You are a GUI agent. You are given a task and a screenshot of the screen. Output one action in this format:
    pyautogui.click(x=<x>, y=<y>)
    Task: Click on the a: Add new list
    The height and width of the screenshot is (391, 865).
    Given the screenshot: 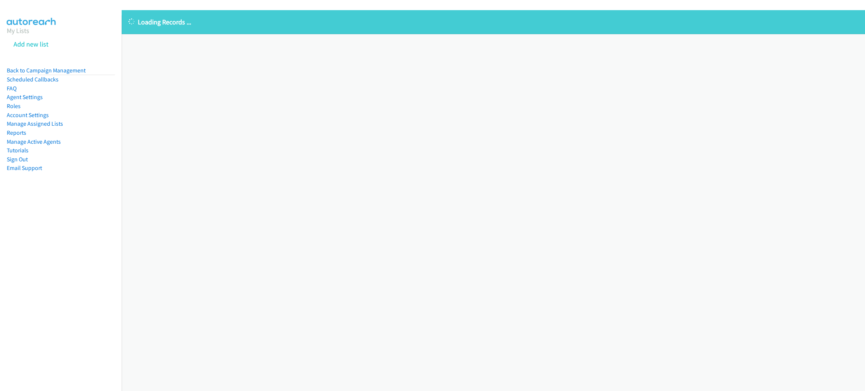 What is the action you would take?
    pyautogui.click(x=31, y=44)
    